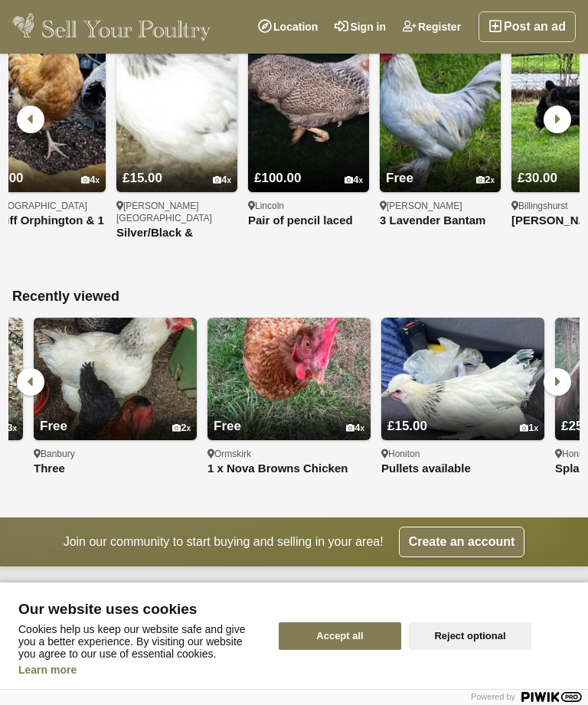  Describe the element at coordinates (440, 220) in the screenshot. I see `a: 3 Lavender Bantam Cockrells` at that location.